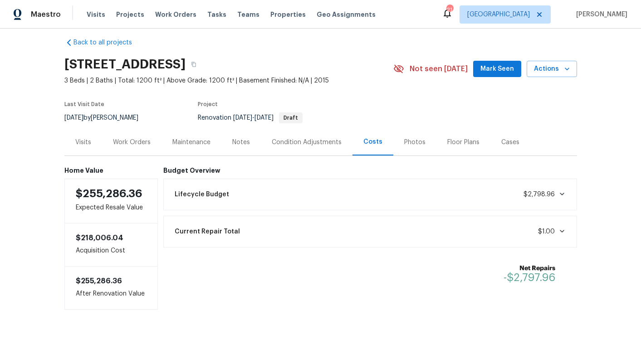 The width and height of the screenshot is (641, 364). Describe the element at coordinates (370, 171) in the screenshot. I see `h6: Budget Overview` at that location.